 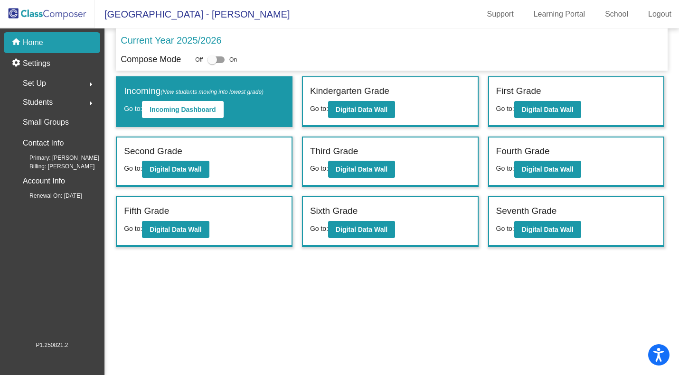 What do you see at coordinates (146, 211) in the screenshot?
I see `label: Fifth Grade` at bounding box center [146, 211].